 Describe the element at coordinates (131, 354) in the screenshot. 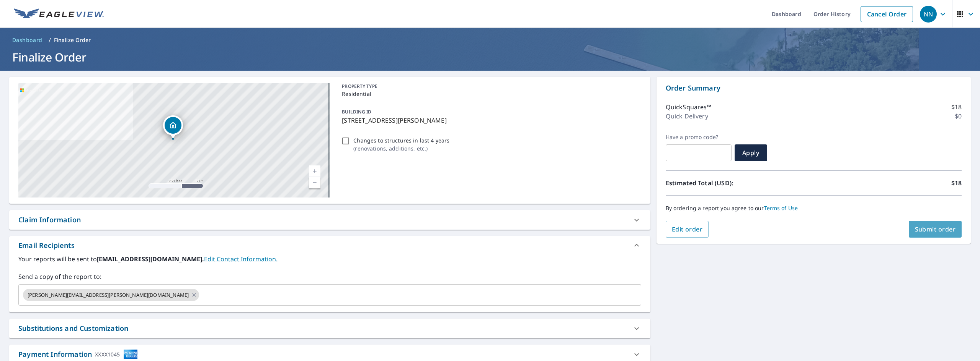

I see `img: cardImage` at that location.